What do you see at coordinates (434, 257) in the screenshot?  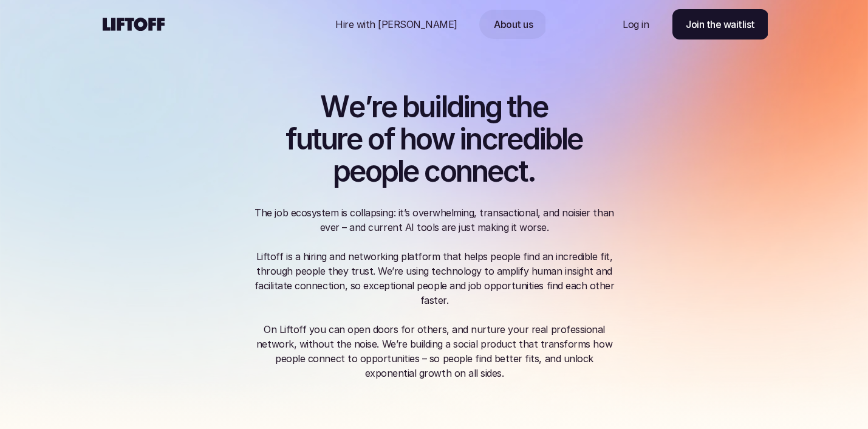 I see `p: The job ecosystem is collapsing: it’s overwhelming, transactional, and noisier than ever – and cu...` at bounding box center [434, 257].